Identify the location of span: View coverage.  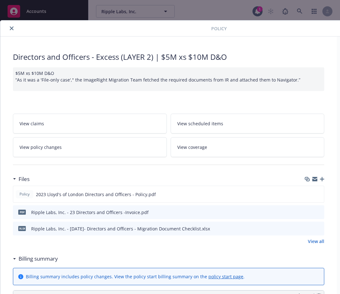
(192, 147).